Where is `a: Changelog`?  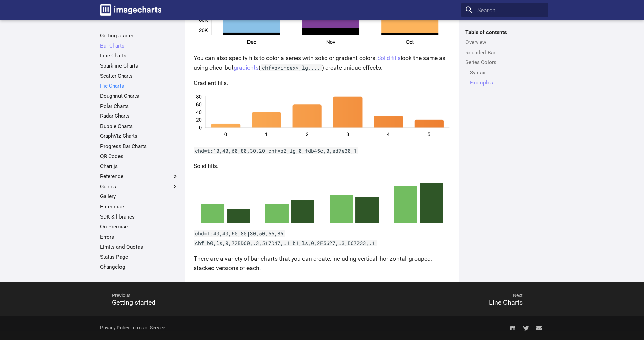
a: Changelog is located at coordinates (139, 267).